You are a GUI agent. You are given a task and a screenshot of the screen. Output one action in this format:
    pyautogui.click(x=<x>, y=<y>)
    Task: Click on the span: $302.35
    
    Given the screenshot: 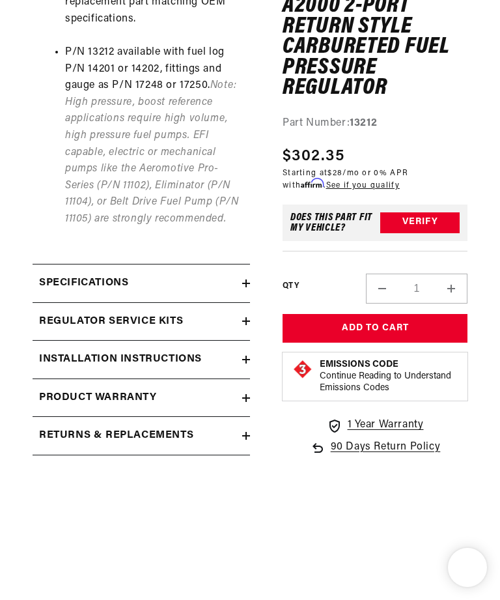 What is the action you would take?
    pyautogui.click(x=313, y=156)
    